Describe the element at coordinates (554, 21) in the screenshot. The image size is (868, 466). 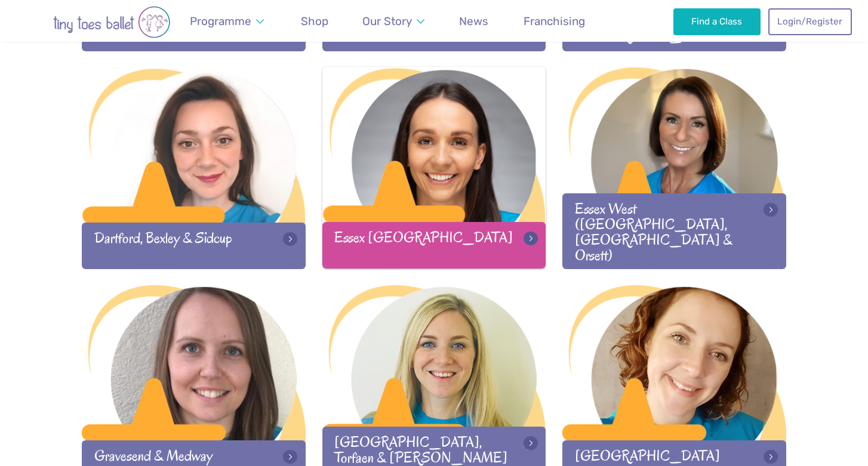
I see `a: Franchising` at that location.